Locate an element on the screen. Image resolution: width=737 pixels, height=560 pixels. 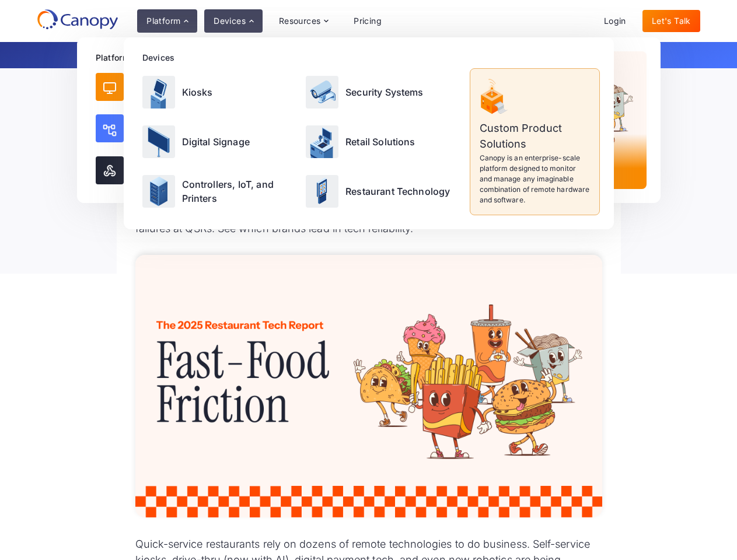
p: Kiosks is located at coordinates (197, 92).